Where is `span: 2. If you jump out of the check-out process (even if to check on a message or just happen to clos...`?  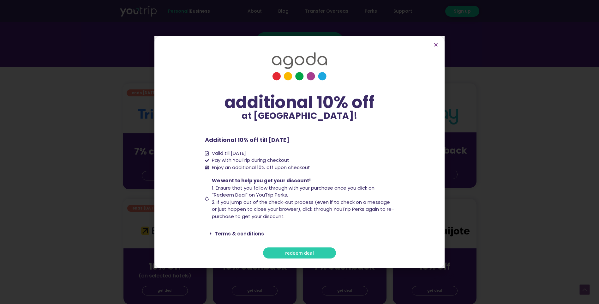 span: 2. If you jump out of the check-out process (even if to check on a message or just happen to clos... is located at coordinates (303, 209).